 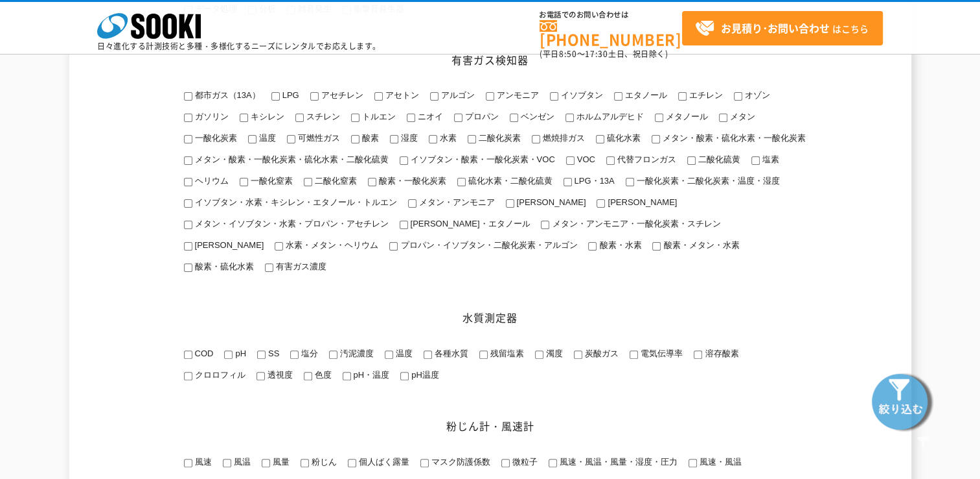 What do you see at coordinates (707, 180) in the screenshot?
I see `span: 一酸化炭素・二酸化炭素・温度・湿度` at bounding box center [707, 180].